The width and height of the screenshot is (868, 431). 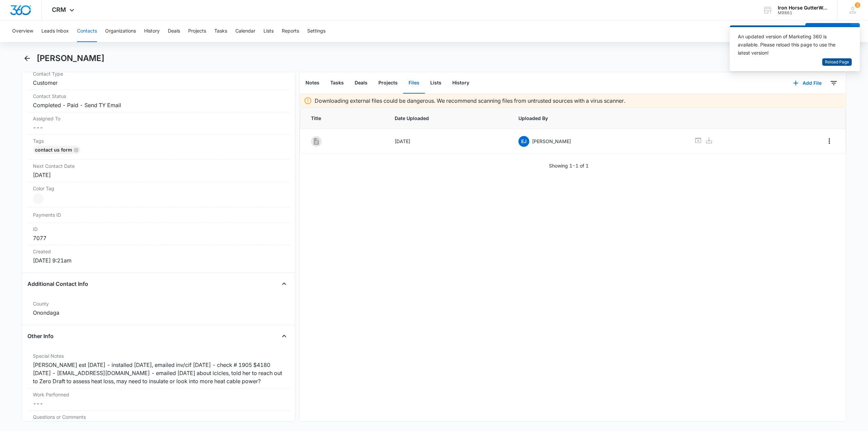 I want to click on label: County, so click(x=158, y=303).